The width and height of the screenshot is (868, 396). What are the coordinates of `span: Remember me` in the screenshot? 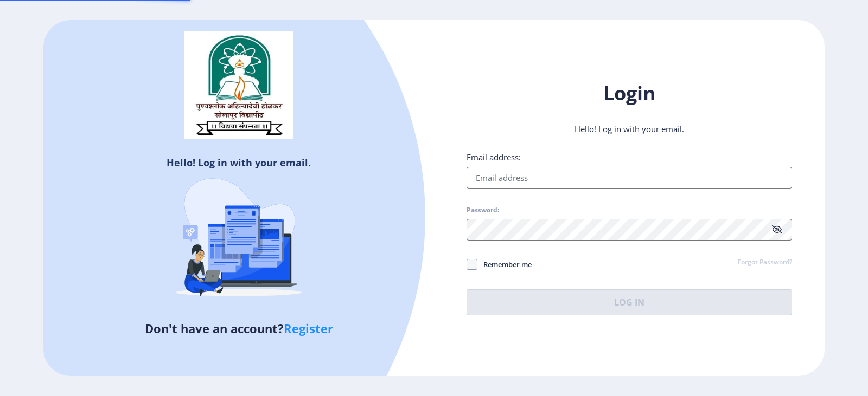 It's located at (504, 265).